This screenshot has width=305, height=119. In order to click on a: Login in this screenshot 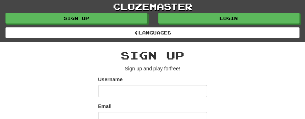, I will do `click(229, 18)`.